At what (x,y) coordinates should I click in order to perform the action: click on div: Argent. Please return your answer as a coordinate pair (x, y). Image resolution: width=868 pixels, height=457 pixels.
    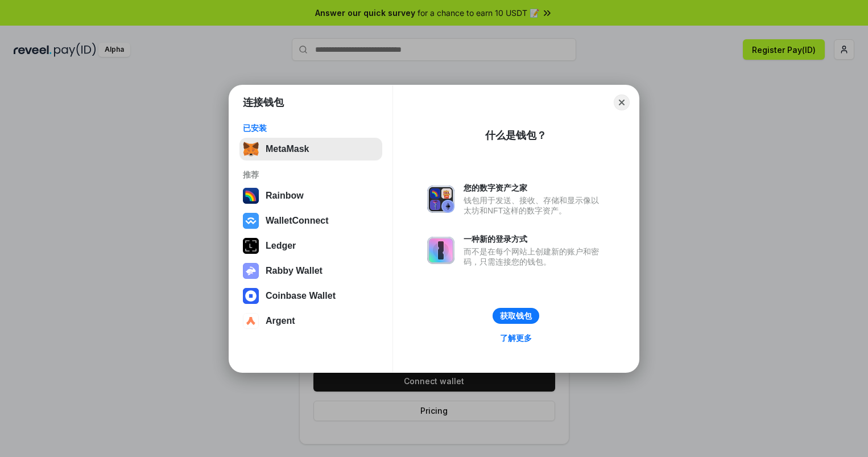
    Looking at the image, I should click on (280, 321).